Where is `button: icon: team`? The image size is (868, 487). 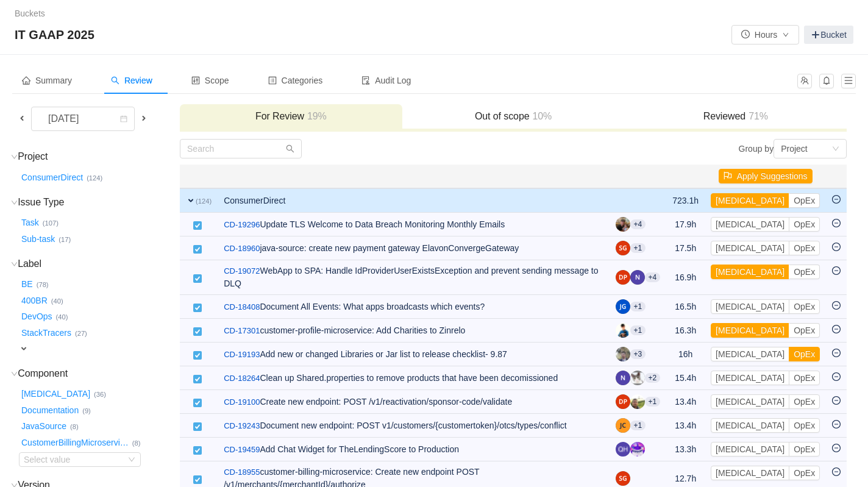
button: icon: team is located at coordinates (805, 81).